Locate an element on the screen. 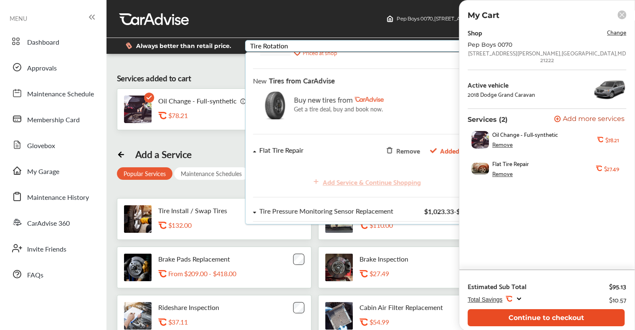 This screenshot has width=635, height=330. img: dollor_label_vector.a70140d1.svg is located at coordinates (129, 46).